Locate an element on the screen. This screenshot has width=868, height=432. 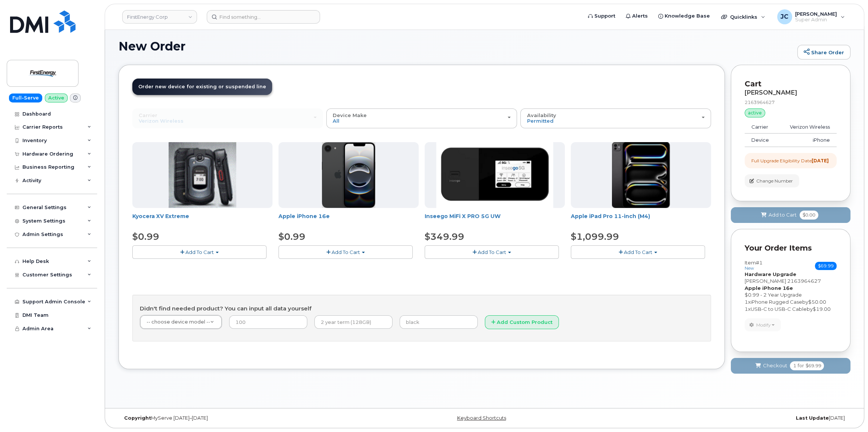
span: Change Number is located at coordinates (774, 181).